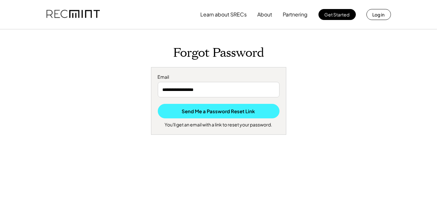 The height and width of the screenshot is (199, 437). What do you see at coordinates (219, 111) in the screenshot?
I see `button: Send Me a Password Reset Link` at bounding box center [219, 111].